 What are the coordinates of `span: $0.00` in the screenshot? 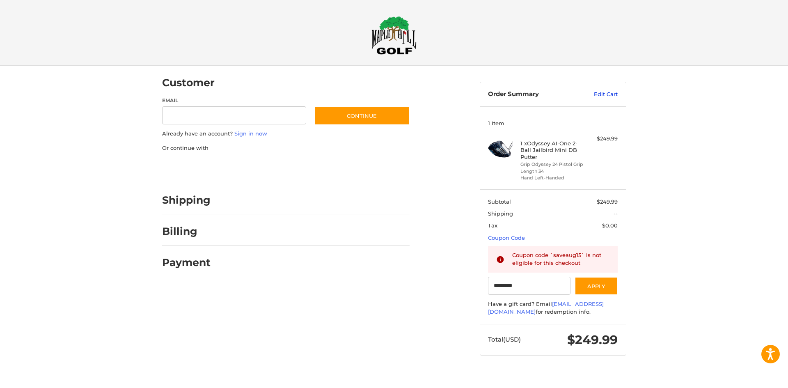 It's located at (610, 225).